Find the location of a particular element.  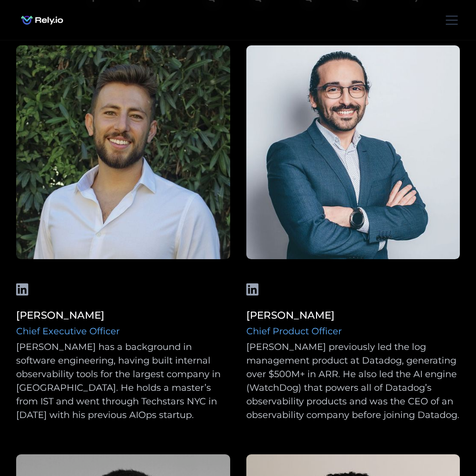

img: Acacio Cruz is located at coordinates (123, 152).